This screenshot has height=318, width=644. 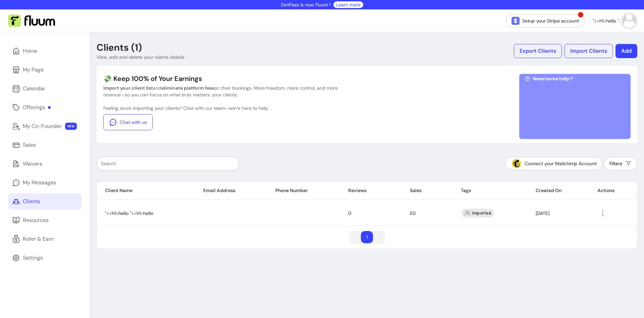 I want to click on button: Connect your Mailchimp Account, so click(x=554, y=163).